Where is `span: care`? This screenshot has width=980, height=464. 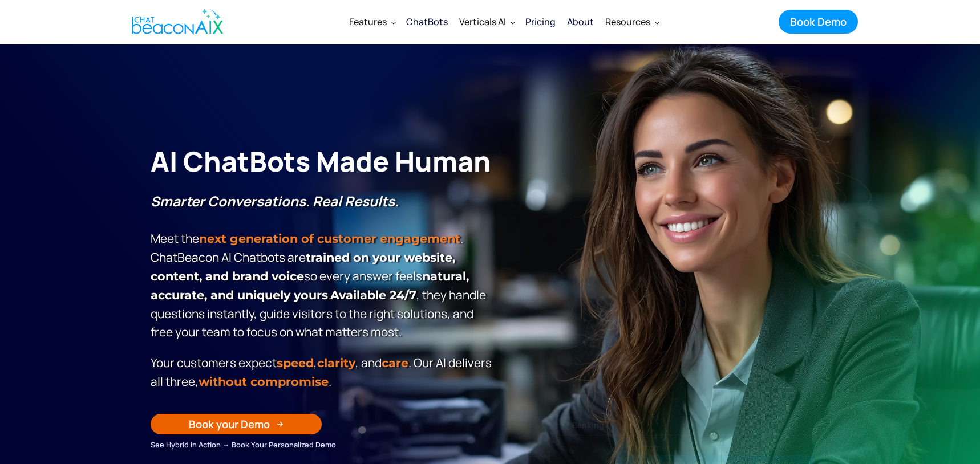
span: care is located at coordinates (394, 363).